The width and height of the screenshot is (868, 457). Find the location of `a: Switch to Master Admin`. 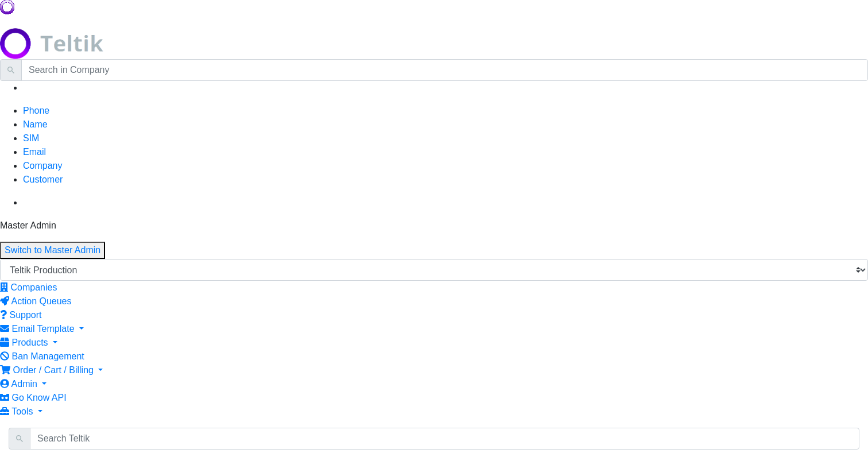

a: Switch to Master Admin is located at coordinates (52, 250).